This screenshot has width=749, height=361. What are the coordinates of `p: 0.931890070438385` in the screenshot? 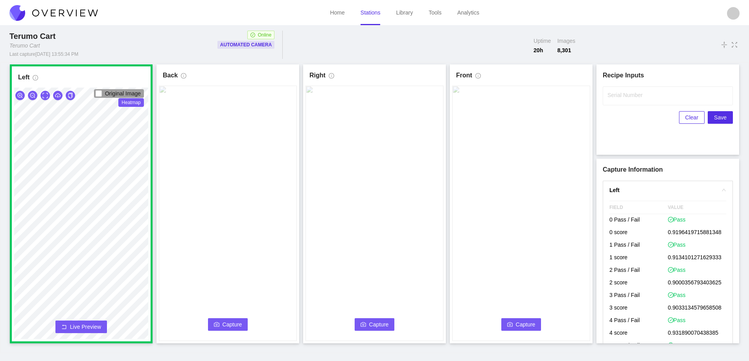 It's located at (697, 334).